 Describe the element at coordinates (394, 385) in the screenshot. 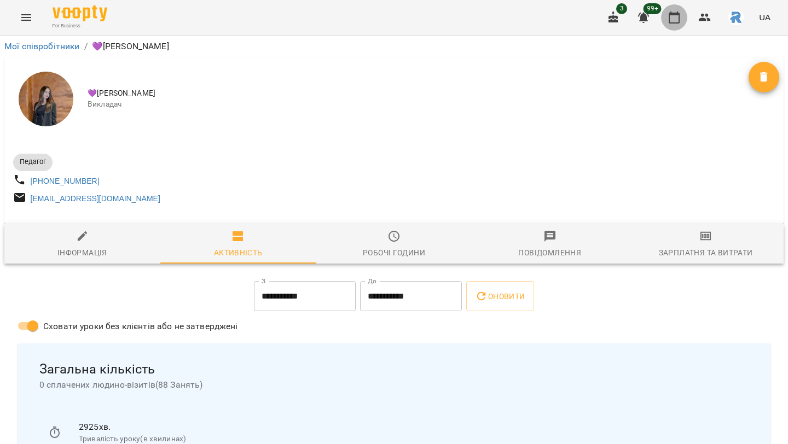

I see `span: 0 сплачених людино-візитів ( 88 Занять )` at that location.